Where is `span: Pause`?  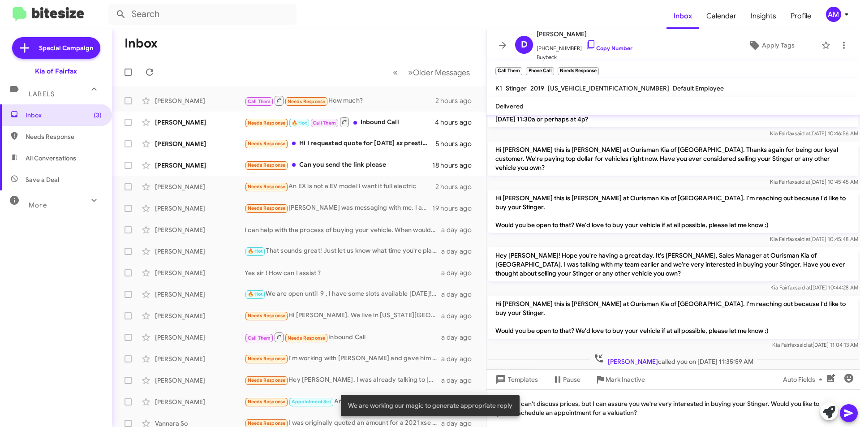 span: Pause is located at coordinates (572, 380).